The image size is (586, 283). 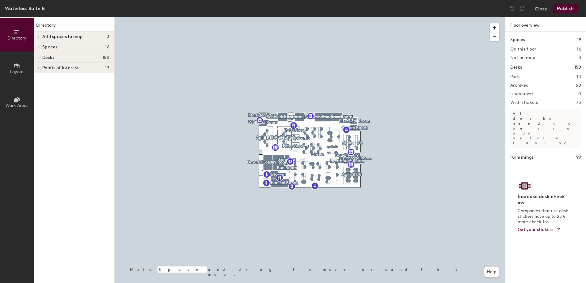 I want to click on h4: Increase desk check-ins, so click(x=544, y=200).